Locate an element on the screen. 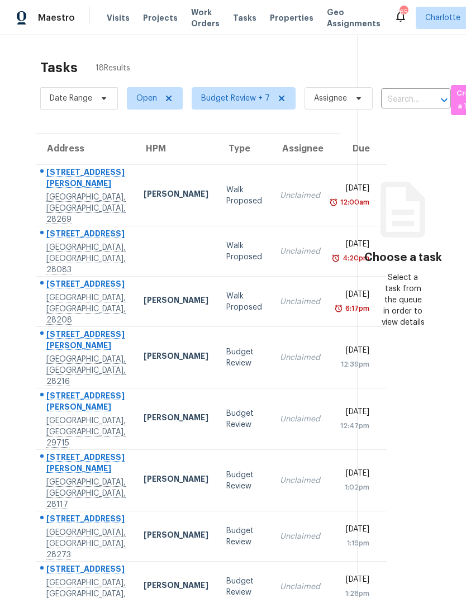 The width and height of the screenshot is (466, 598). div: Select a task from the queue in order to view details is located at coordinates (403, 300).